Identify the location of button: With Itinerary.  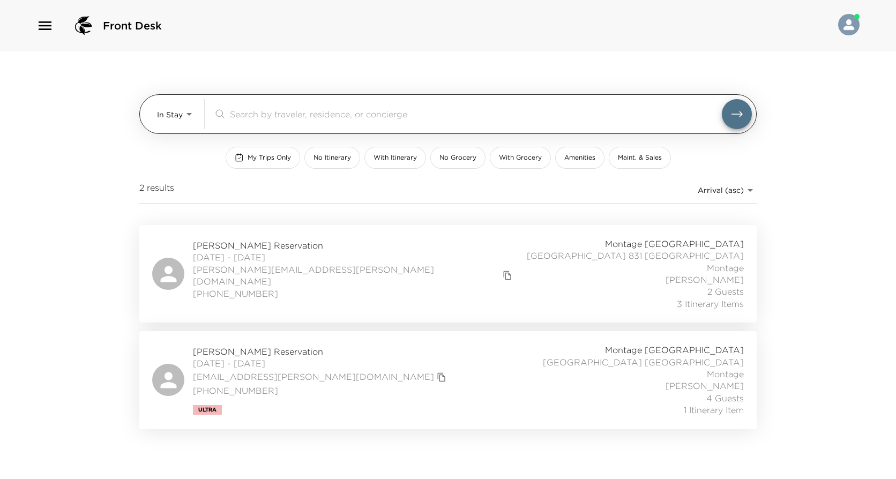
(395, 158).